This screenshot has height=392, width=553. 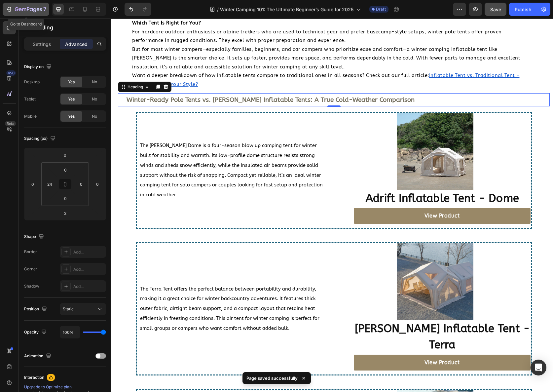 What do you see at coordinates (39, 67) in the screenshot?
I see `div: Display on` at bounding box center [39, 67].